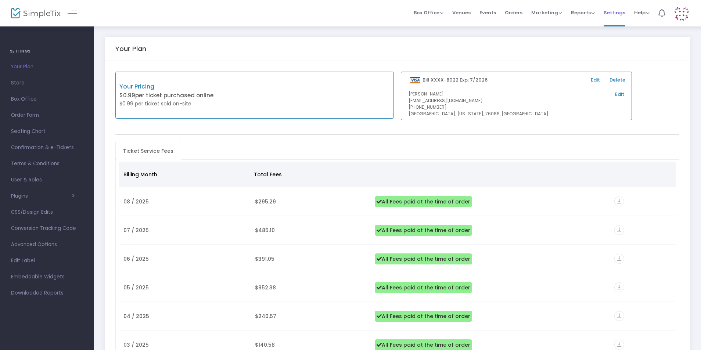  What do you see at coordinates (614, 12) in the screenshot?
I see `span: Settings` at bounding box center [614, 12].